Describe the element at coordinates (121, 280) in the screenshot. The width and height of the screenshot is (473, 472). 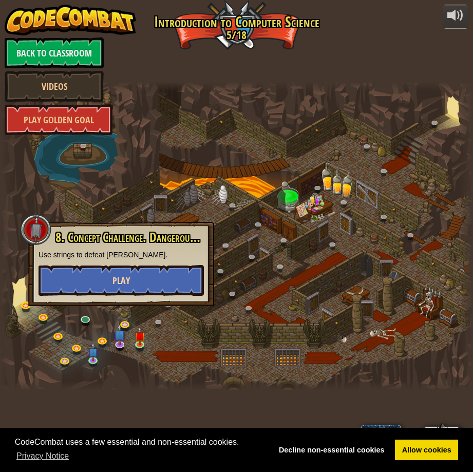
I see `button: Play` at that location.